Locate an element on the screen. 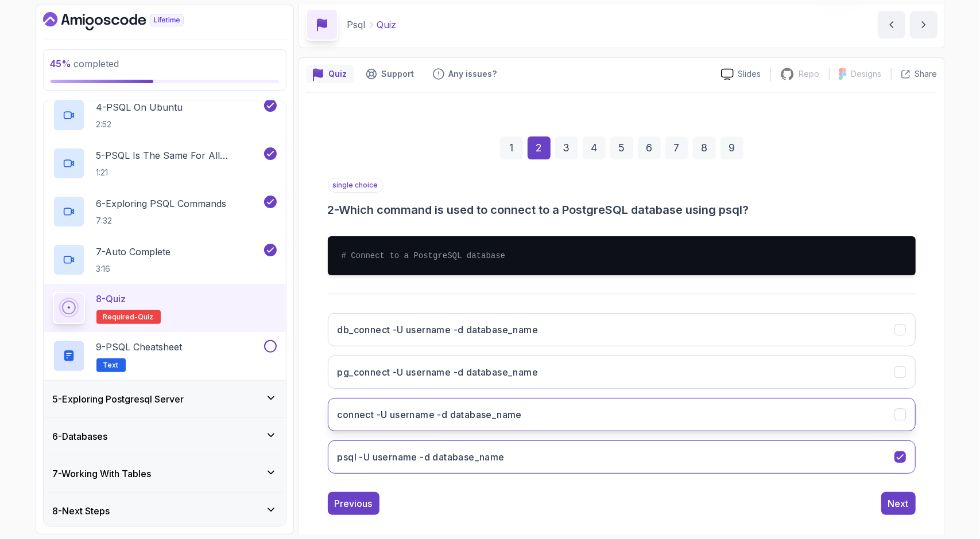  button: 4-PSQL On Ubuntu2:52 is located at coordinates (165, 116).